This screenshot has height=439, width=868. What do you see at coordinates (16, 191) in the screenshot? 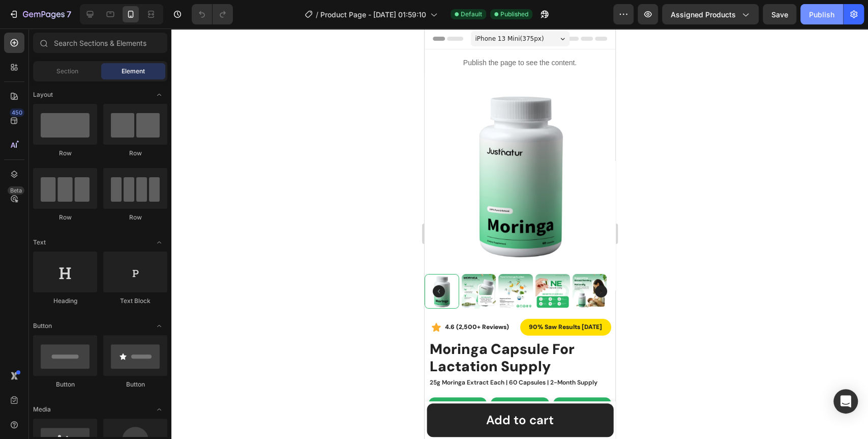
I see `div: Beta` at bounding box center [16, 191].